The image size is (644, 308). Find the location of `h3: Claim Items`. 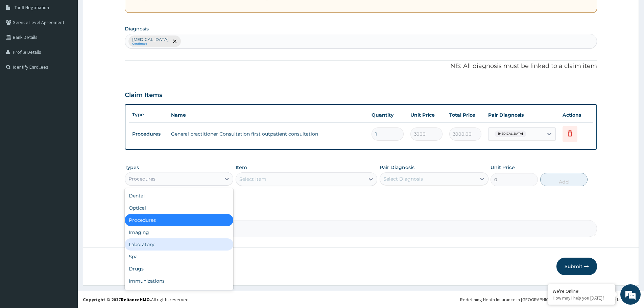

h3: Claim Items is located at coordinates (143, 95).